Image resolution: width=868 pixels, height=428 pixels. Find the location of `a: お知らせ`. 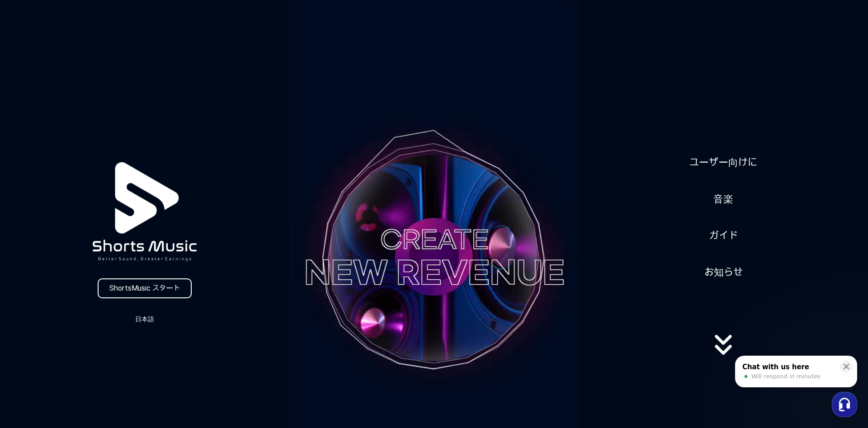

a: お知らせ is located at coordinates (723, 272).